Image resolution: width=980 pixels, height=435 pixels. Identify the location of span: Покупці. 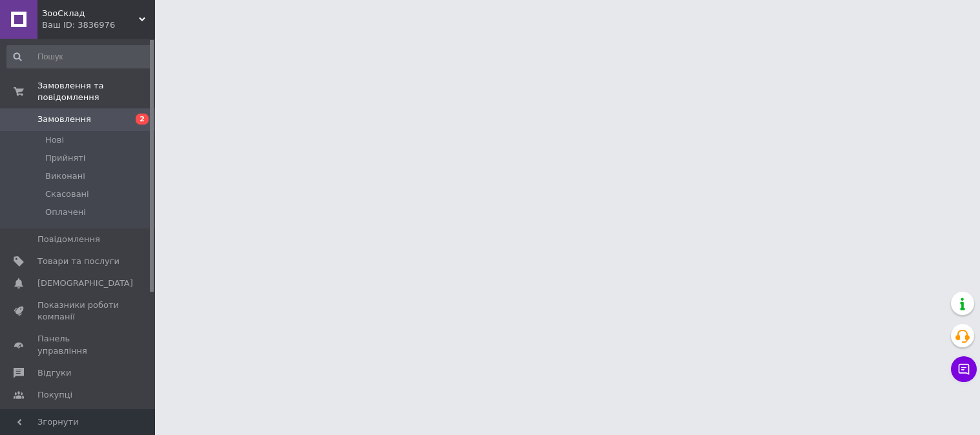
(55, 395).